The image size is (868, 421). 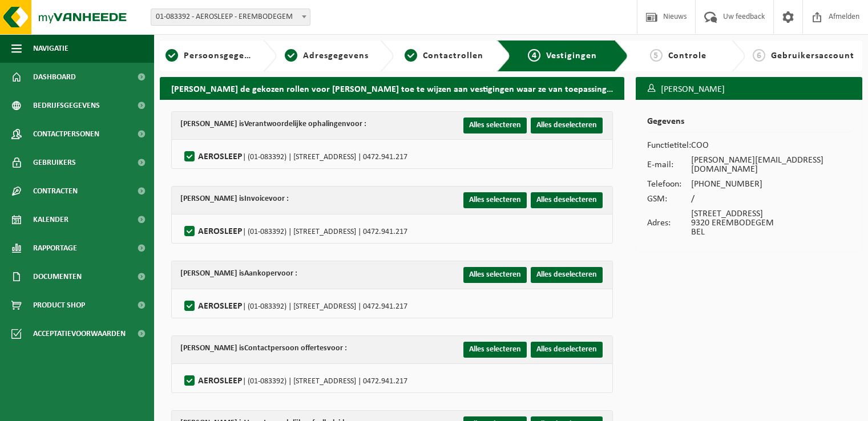 What do you see at coordinates (224, 56) in the screenshot?
I see `span: Persoonsgegevens` at bounding box center [224, 56].